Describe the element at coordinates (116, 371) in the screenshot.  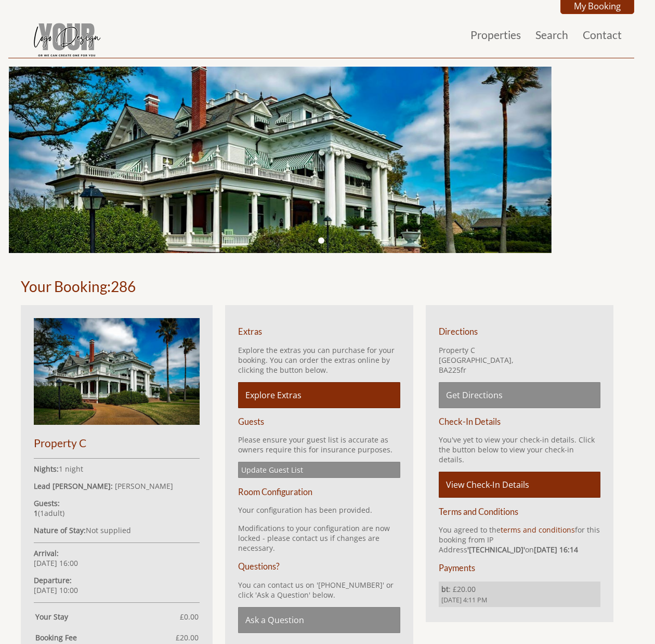
I see `img: An image of 'Property C'` at that location.